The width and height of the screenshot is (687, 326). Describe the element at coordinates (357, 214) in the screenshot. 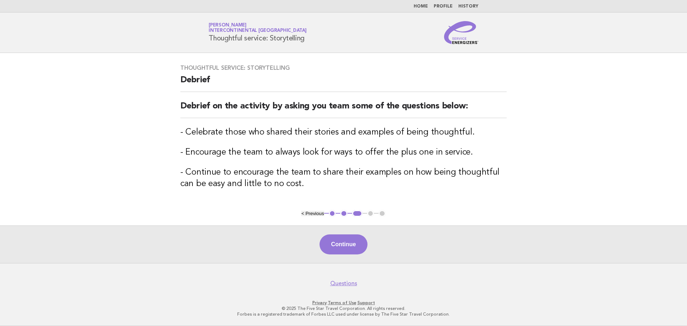

I see `button: 3` at that location.